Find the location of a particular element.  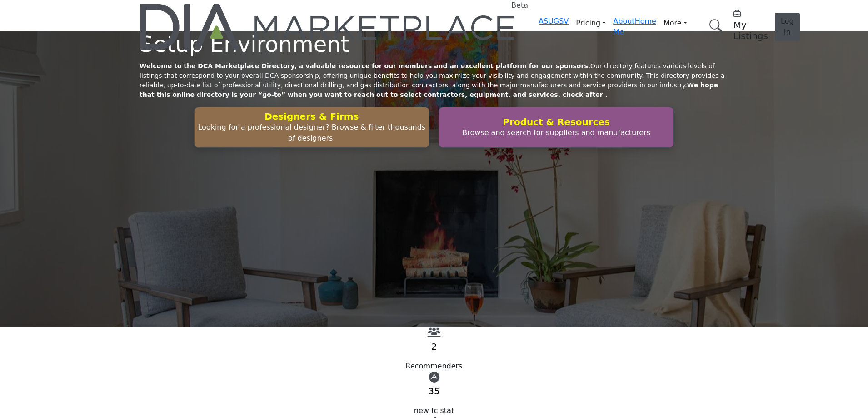

h6: Beta is located at coordinates (520, 5).